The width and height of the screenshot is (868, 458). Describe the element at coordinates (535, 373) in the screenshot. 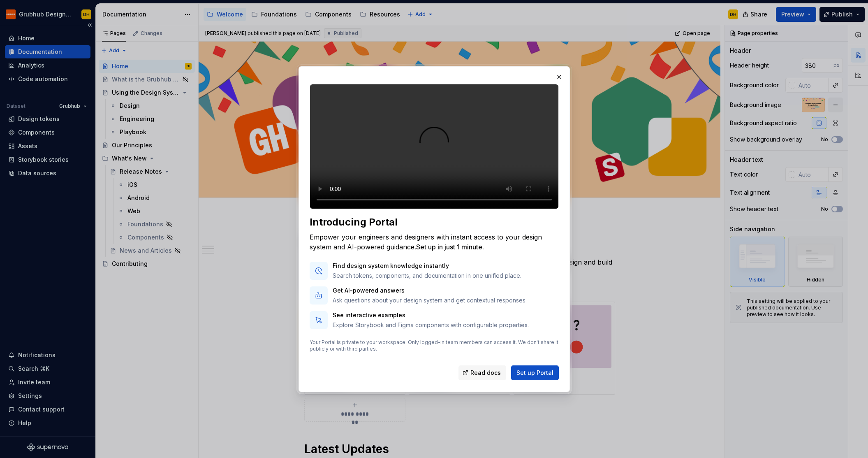

I see `button: Set up Portal` at that location.